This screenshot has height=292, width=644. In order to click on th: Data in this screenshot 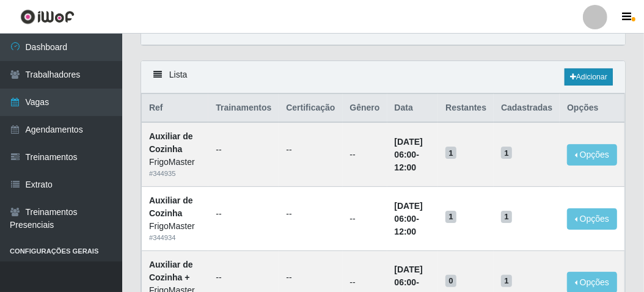, I will do `click(413, 108)`.